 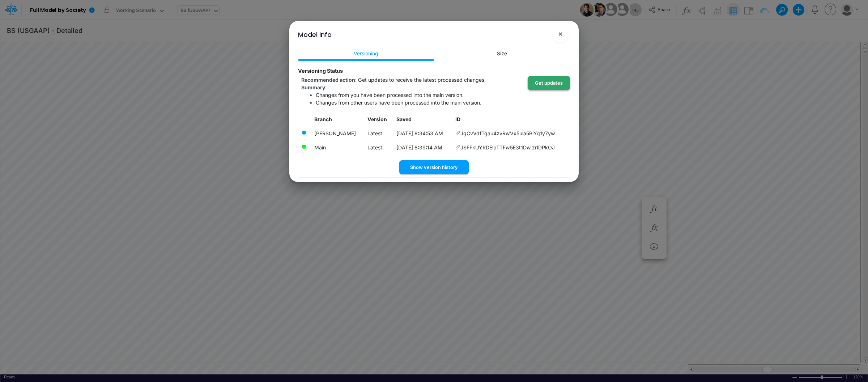 I want to click on th: Local date/time when this version was saved, so click(x=423, y=119).